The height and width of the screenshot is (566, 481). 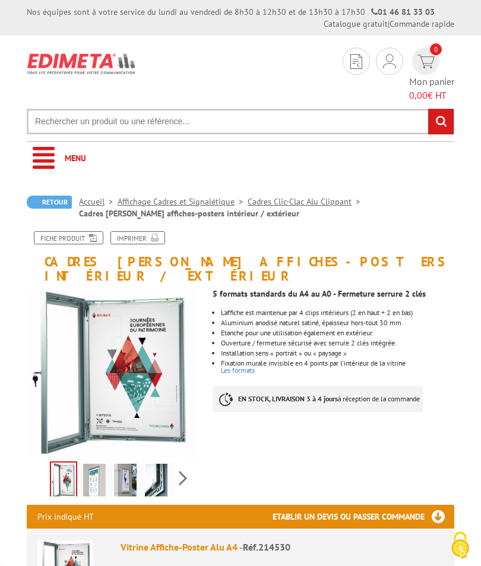 What do you see at coordinates (183, 478) in the screenshot?
I see `span: Next` at bounding box center [183, 478].